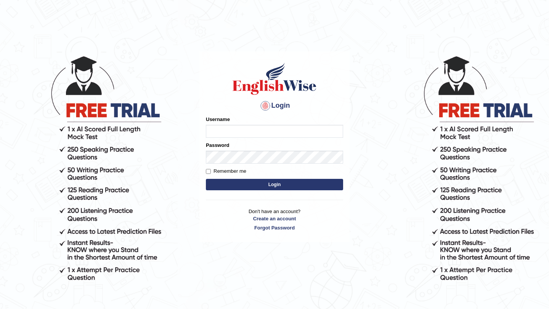 The height and width of the screenshot is (309, 549). What do you see at coordinates (274, 185) in the screenshot?
I see `button: Login` at bounding box center [274, 185].